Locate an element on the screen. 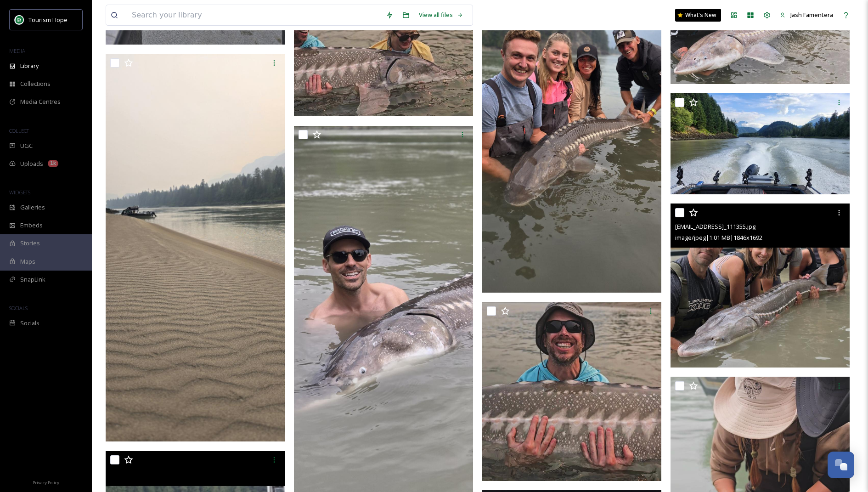 The image size is (868, 492). img: ext_1756312739.03487_topwaterguideservices@gmail.com-20250805_111355.jpg is located at coordinates (760, 286).